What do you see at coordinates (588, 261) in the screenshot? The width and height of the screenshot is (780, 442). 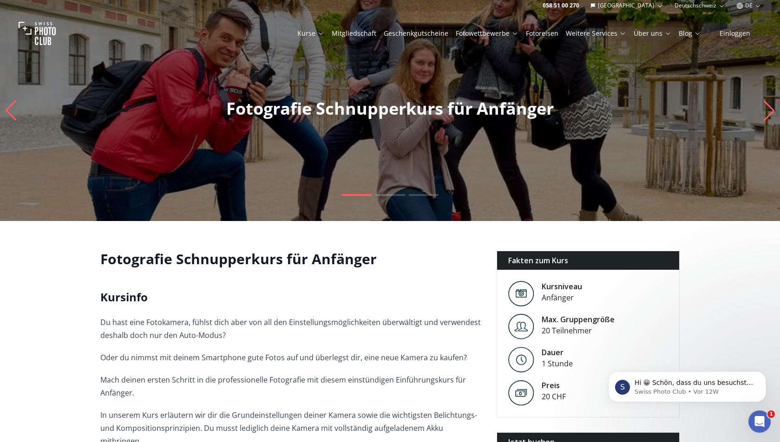 I see `div: Fakten zum Kurs` at bounding box center [588, 261].